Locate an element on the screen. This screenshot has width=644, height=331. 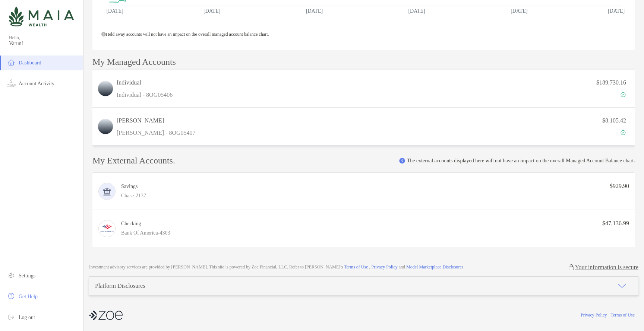
img: activity icon is located at coordinates (11, 83).